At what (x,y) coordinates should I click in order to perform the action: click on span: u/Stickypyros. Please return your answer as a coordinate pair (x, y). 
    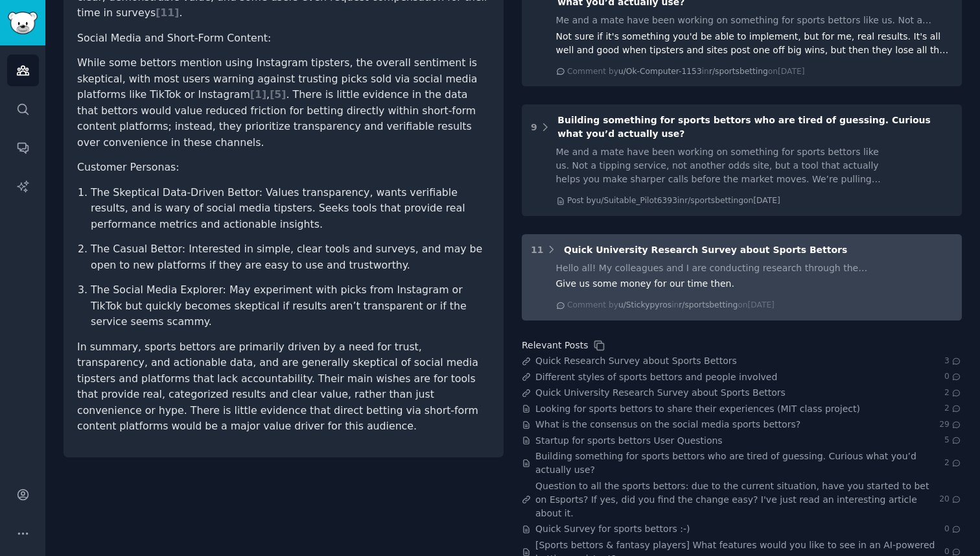
    Looking at the image, I should click on (645, 305).